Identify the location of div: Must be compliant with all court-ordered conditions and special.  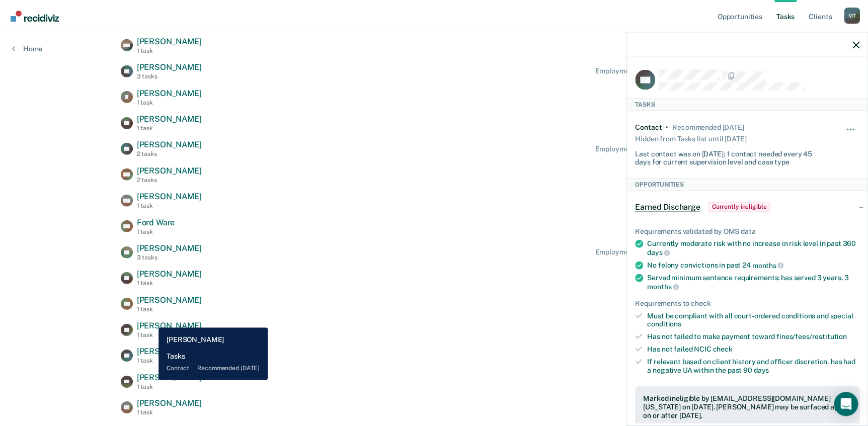
(753, 320).